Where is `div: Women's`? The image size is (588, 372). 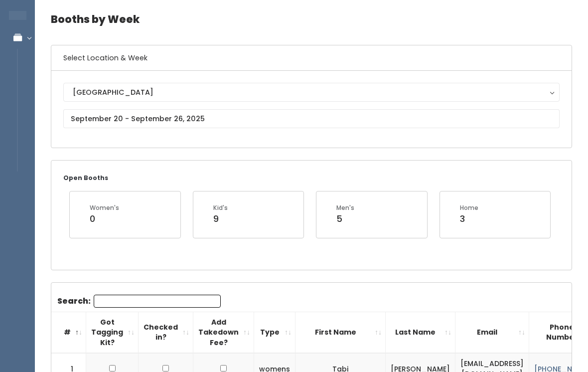 div: Women's is located at coordinates (105, 208).